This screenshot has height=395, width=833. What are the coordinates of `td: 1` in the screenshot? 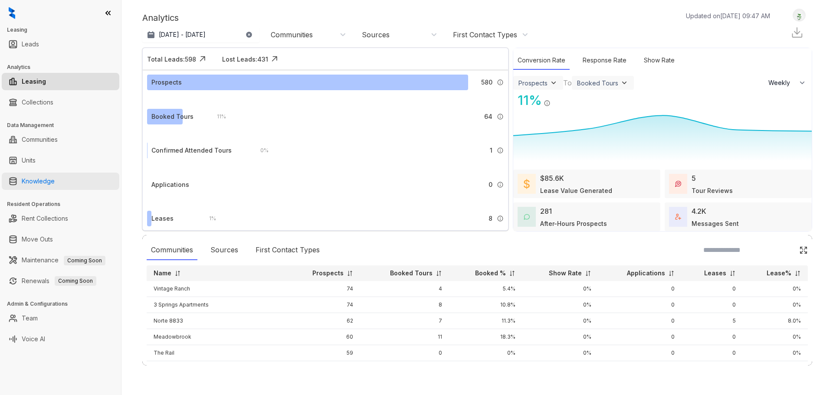 It's located at (712, 369).